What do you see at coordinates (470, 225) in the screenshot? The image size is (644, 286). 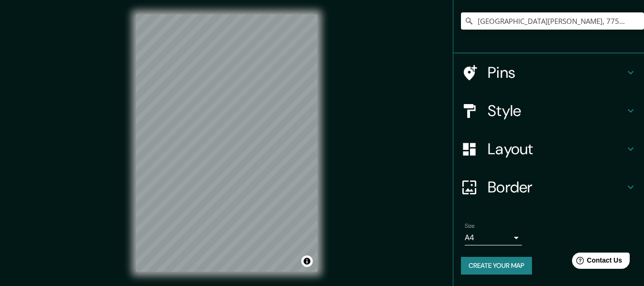 I see `label: Size` at bounding box center [470, 225].